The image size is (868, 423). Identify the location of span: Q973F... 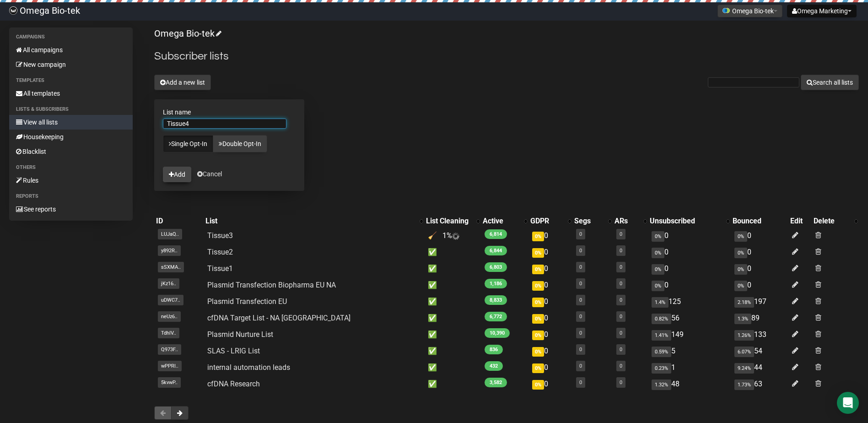
(169, 349).